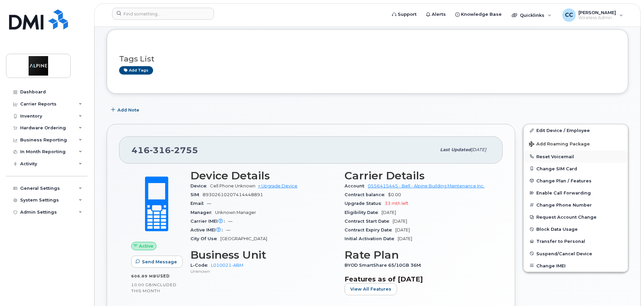  Describe the element at coordinates (564, 253) in the screenshot. I see `span: Suspend/Cancel Device` at that location.